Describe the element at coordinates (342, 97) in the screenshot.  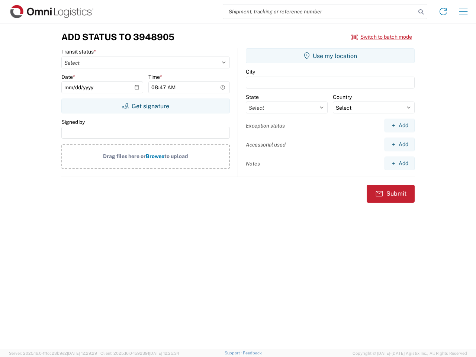
I see `label: Country` at that location.